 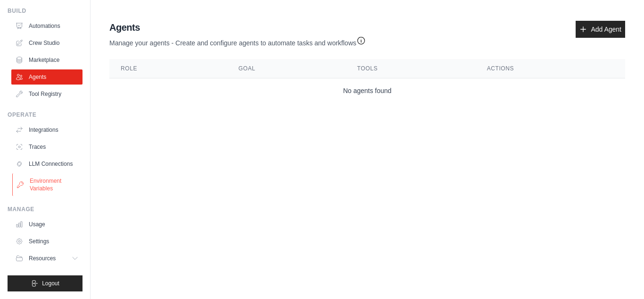 What do you see at coordinates (47, 147) in the screenshot?
I see `a: Traces` at bounding box center [47, 147].